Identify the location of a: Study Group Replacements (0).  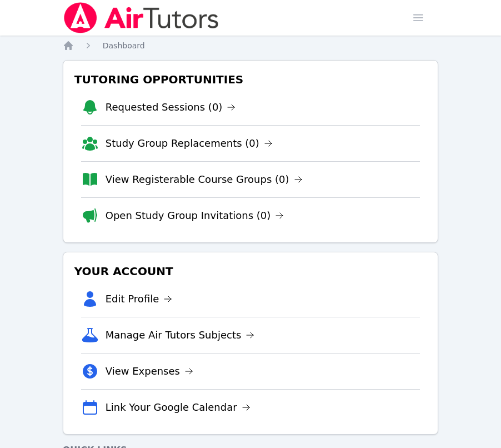
(189, 143).